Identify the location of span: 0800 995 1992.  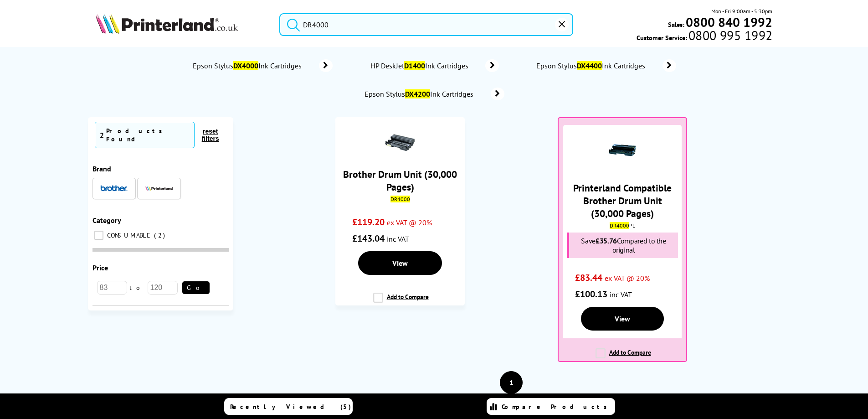
(729, 35).